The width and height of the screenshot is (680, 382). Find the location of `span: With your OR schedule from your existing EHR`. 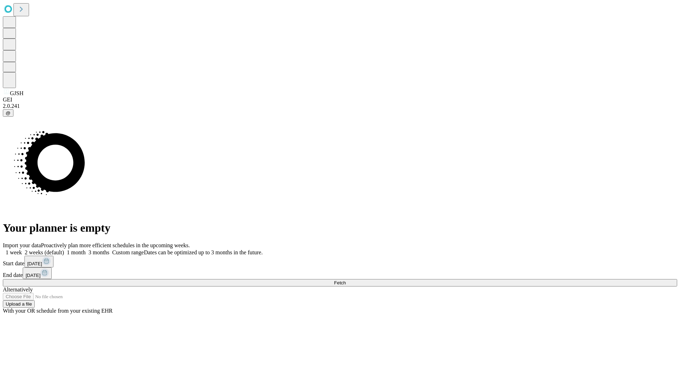

span: With your OR schedule from your existing EHR is located at coordinates (58, 311).